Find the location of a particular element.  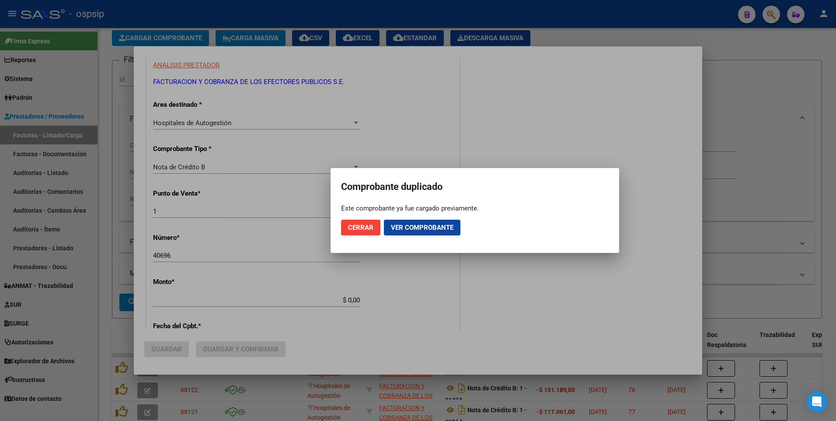

button: Ver comprobante is located at coordinates (422, 227).